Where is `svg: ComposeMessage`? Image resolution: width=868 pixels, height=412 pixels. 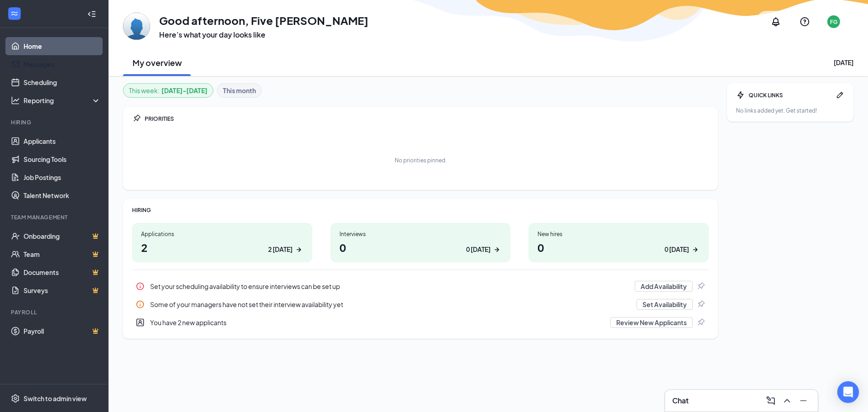 svg: ComposeMessage is located at coordinates (771, 400).